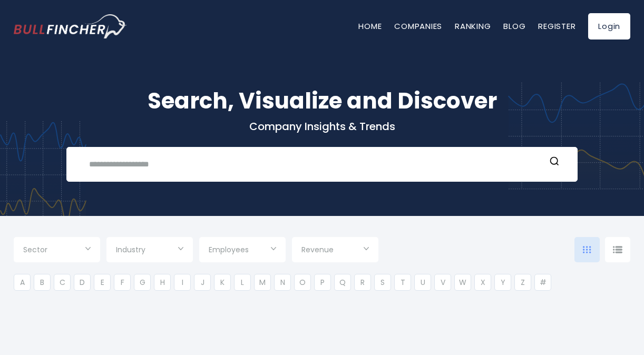 The width and height of the screenshot is (644, 355). Describe the element at coordinates (423, 282) in the screenshot. I see `li: U` at that location.